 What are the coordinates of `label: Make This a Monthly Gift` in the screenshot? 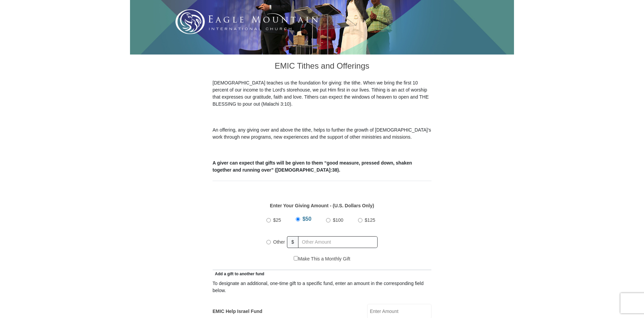 It's located at (322, 259).